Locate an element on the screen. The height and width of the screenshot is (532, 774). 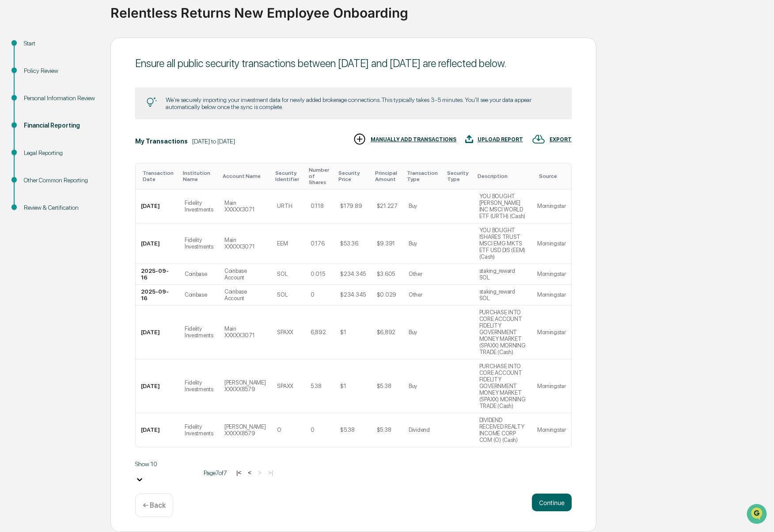
div: 6,892 is located at coordinates (318, 332).